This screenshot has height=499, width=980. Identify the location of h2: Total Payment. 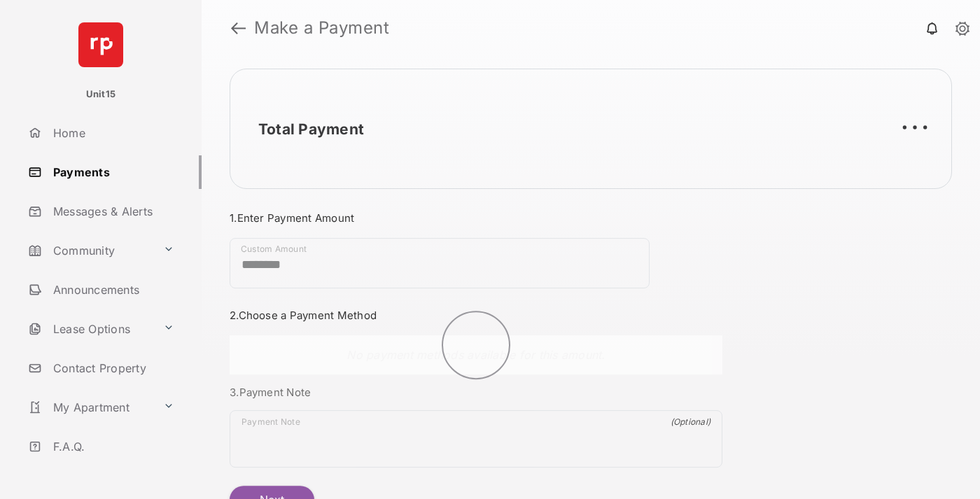
(311, 129).